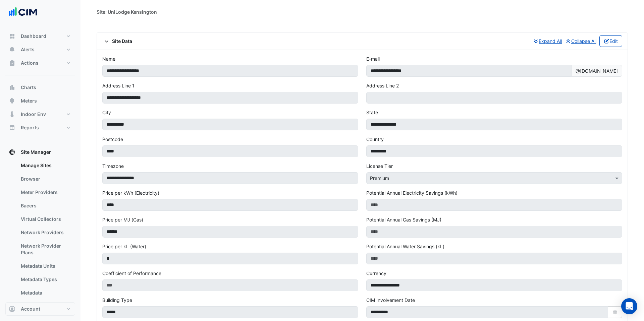 The width and height of the screenshot is (644, 321). What do you see at coordinates (113, 166) in the screenshot?
I see `label: Timezone` at bounding box center [113, 166].